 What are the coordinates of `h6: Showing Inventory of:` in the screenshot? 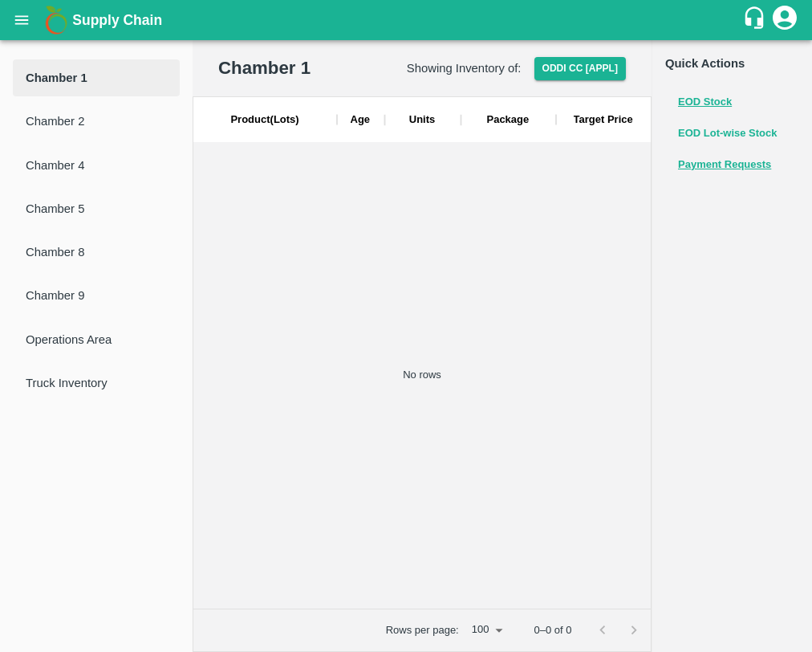 It's located at (464, 69).